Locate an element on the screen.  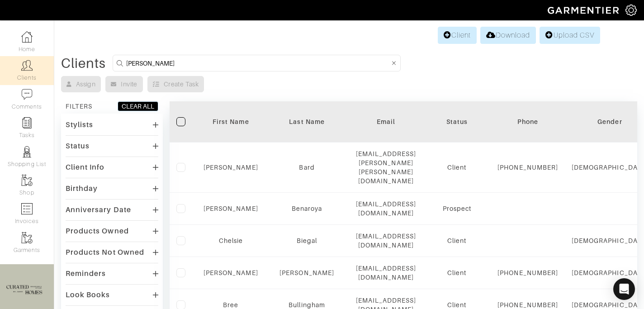
div: Client Info is located at coordinates (85, 167).